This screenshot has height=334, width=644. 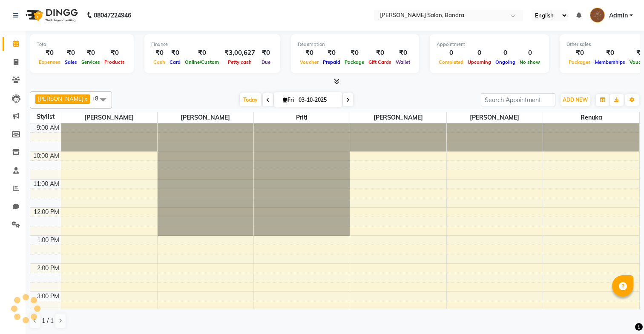 What do you see at coordinates (479, 62) in the screenshot?
I see `span: Upcoming` at bounding box center [479, 62].